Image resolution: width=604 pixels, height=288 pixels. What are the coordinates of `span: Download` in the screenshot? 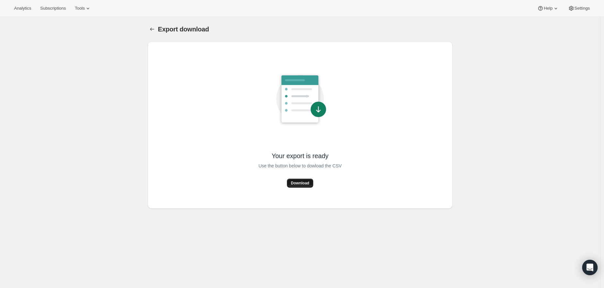 It's located at (300, 183).